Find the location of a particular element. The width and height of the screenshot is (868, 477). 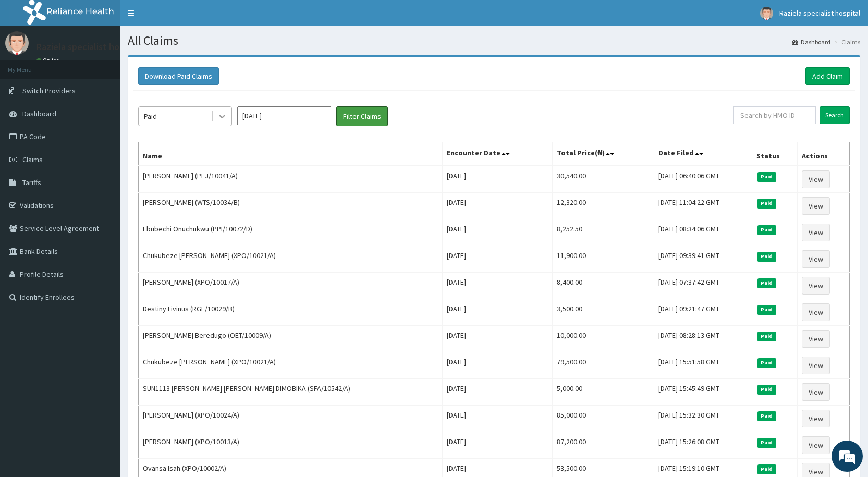

a: Online is located at coordinates (49, 61).